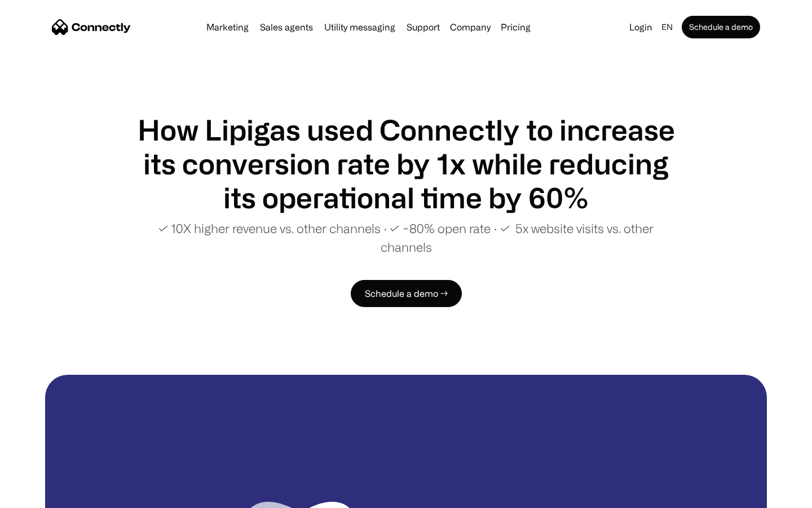 The image size is (812, 508). Describe the element at coordinates (406, 294) in the screenshot. I see `a: Schedule a demo →` at that location.